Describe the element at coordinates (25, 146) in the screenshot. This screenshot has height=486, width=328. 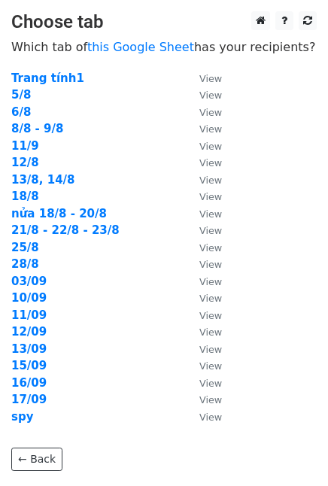
I see `a: 11/9` at that location.